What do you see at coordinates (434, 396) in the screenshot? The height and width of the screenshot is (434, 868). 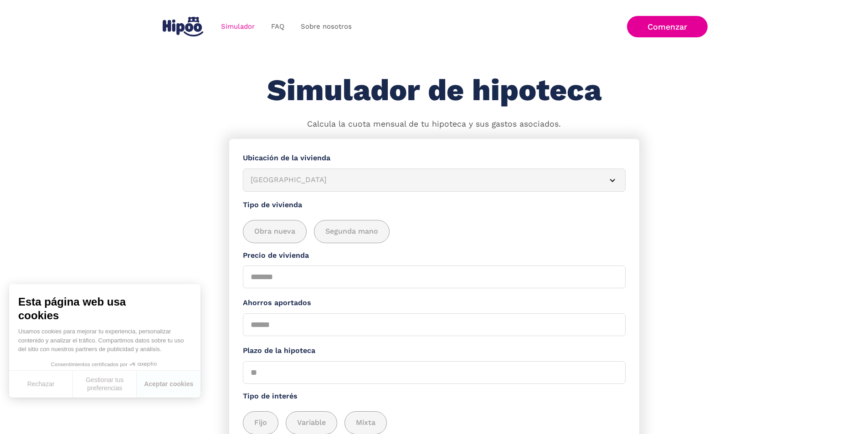 I see `label: Tipo de interés` at bounding box center [434, 396].